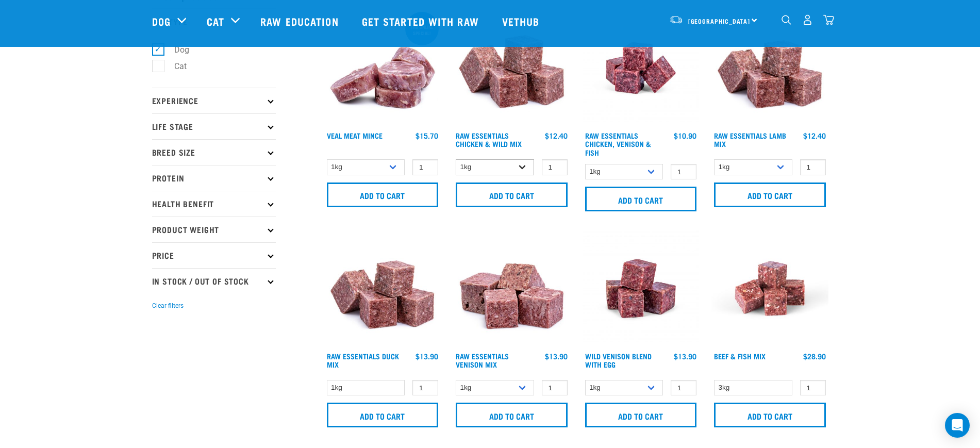 The width and height of the screenshot is (980, 448). I want to click on img: user.png, so click(807, 20).